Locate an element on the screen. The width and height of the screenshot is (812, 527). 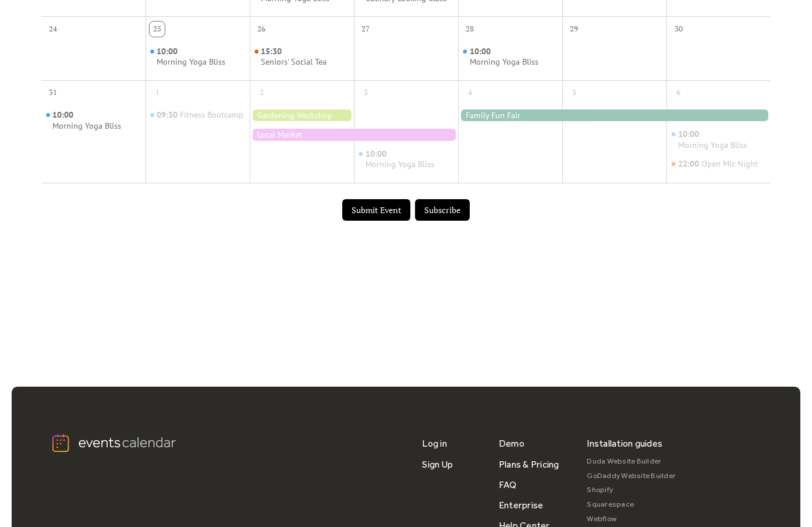
div: Installation guides is located at coordinates (624, 443).